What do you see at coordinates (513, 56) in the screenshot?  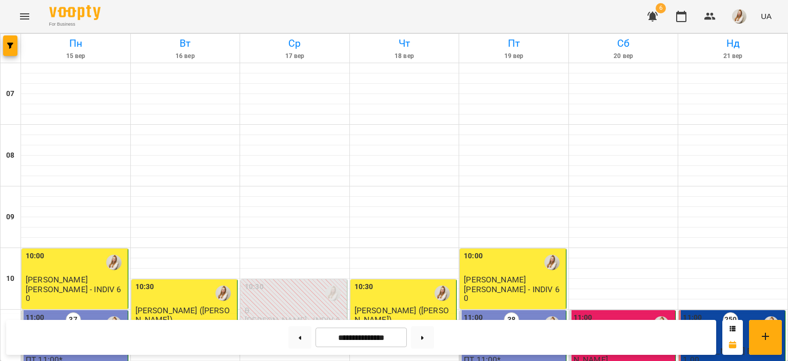 I see `h6: 19 вер` at bounding box center [513, 56].